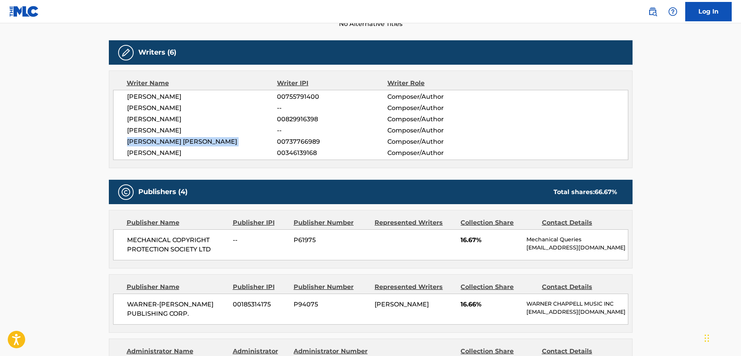  Describe the element at coordinates (722, 337) in the screenshot. I see `div: Chat Widget` at that location.